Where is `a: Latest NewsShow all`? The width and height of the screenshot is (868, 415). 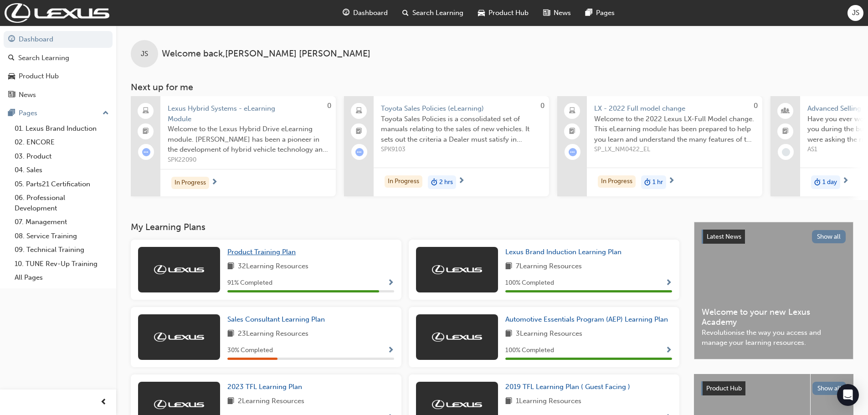 a: Latest NewsShow all is located at coordinates (773, 237).